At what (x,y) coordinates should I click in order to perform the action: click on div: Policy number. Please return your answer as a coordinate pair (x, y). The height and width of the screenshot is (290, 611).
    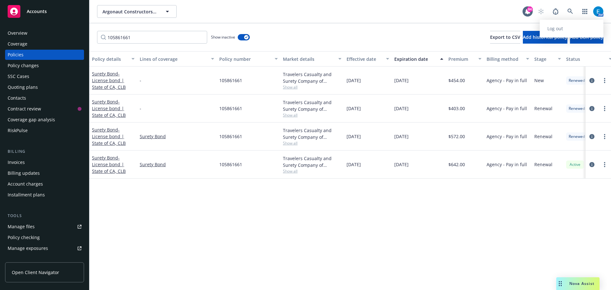
    Looking at the image, I should click on (245, 59).